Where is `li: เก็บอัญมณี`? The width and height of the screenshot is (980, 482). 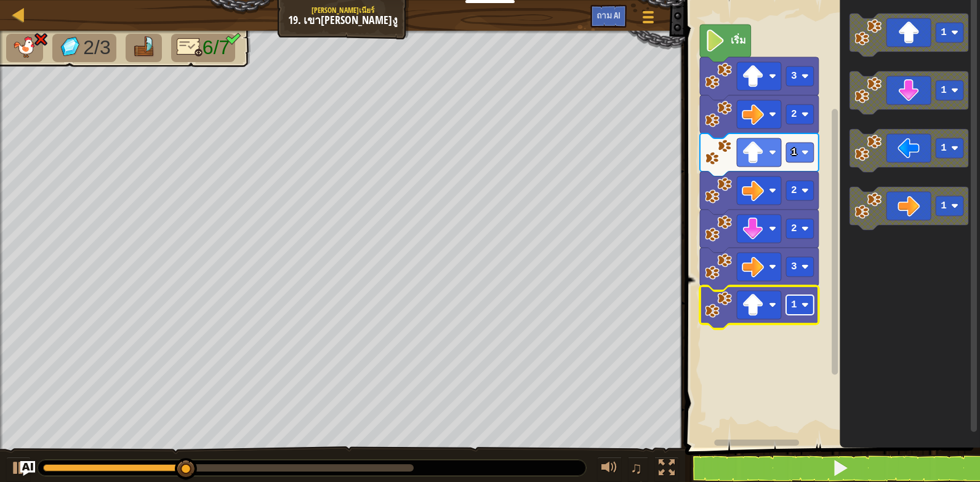 li: เก็บอัญมณี is located at coordinates (84, 48).